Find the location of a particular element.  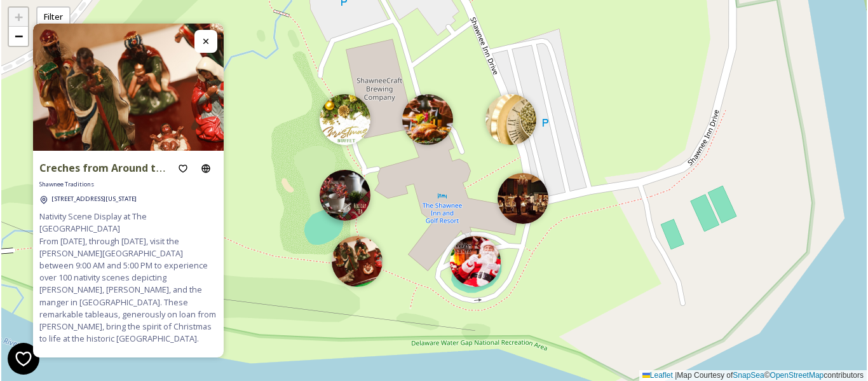

div: Map Courtesy of © contributors is located at coordinates (753, 375).